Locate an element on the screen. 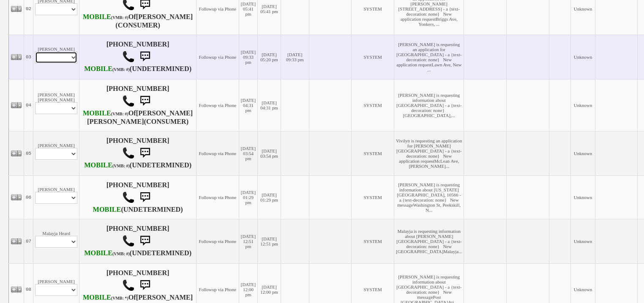 The width and height of the screenshot is (644, 303). td: 03 is located at coordinates (29, 57).